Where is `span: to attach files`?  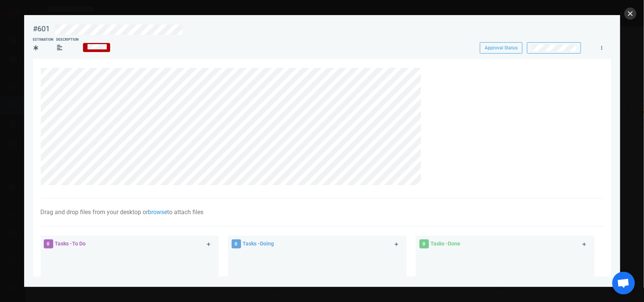 span: to attach files is located at coordinates (186, 212).